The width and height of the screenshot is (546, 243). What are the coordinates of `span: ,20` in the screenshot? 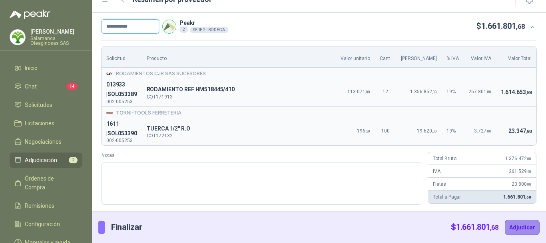 It's located at (368, 131).